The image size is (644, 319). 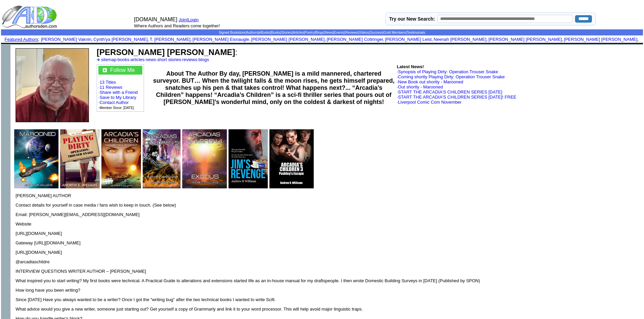 I want to click on img: 79134.jpg, so click(x=161, y=159).